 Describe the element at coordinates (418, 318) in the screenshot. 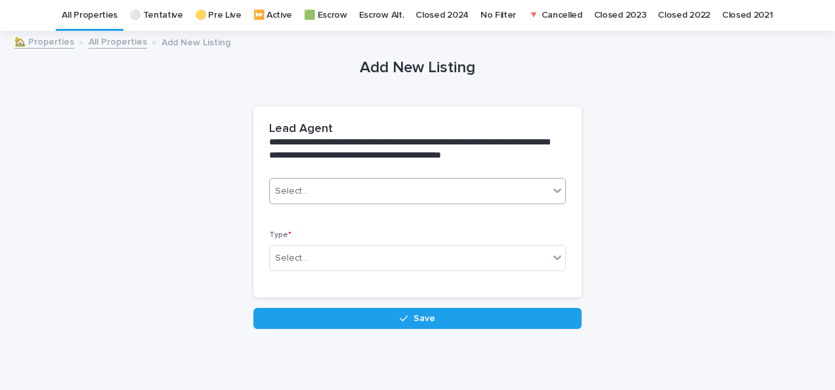

I see `button: Save` at that location.